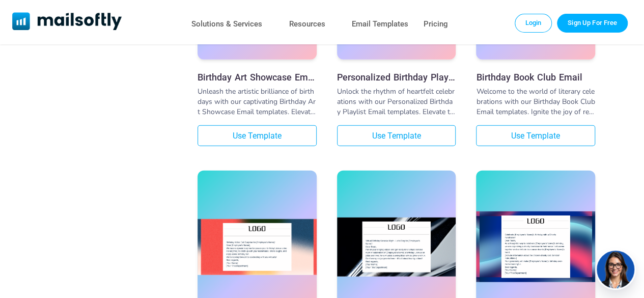  Describe the element at coordinates (257, 247) in the screenshot. I see `img: Office Birthday Video Call Email` at that location.